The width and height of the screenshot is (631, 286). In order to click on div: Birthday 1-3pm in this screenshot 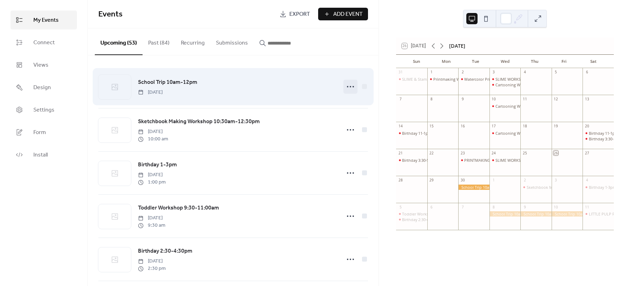, I will do `click(598, 187)`.